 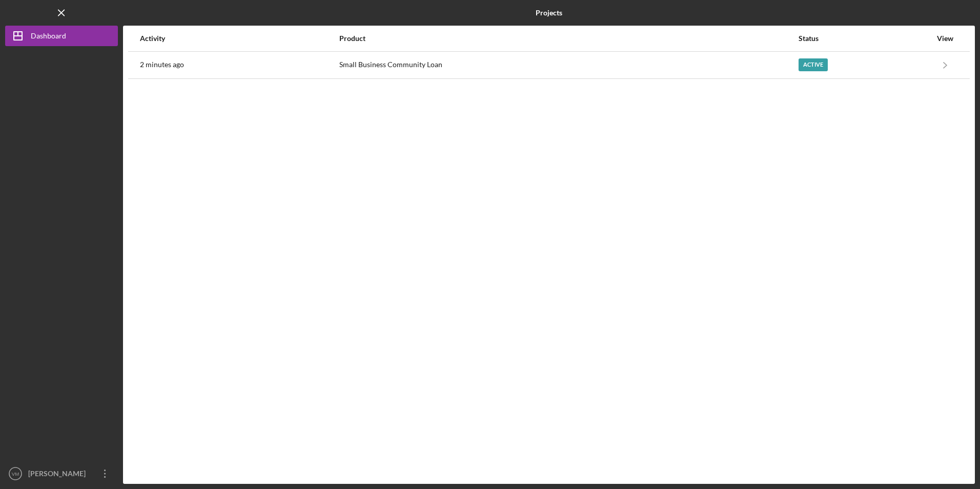 What do you see at coordinates (61, 36) in the screenshot?
I see `a: Dashboard` at bounding box center [61, 36].